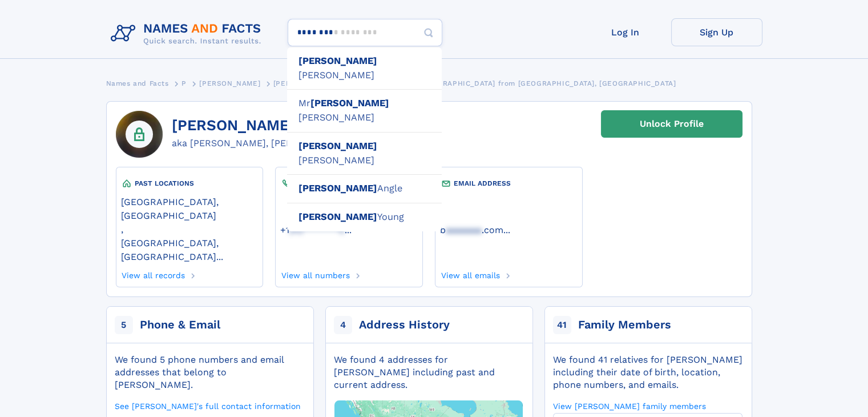  I want to click on div: Family Members, so click(625, 325).